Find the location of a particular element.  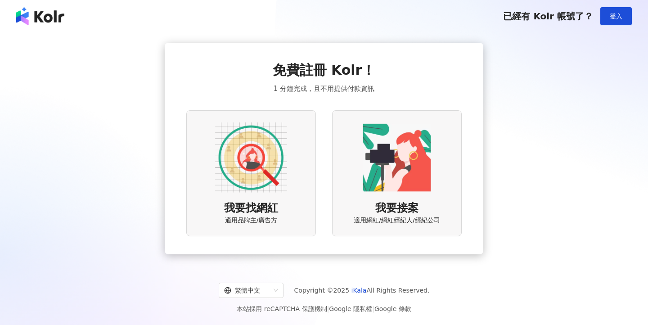

span: 我要接案 is located at coordinates (397, 208).